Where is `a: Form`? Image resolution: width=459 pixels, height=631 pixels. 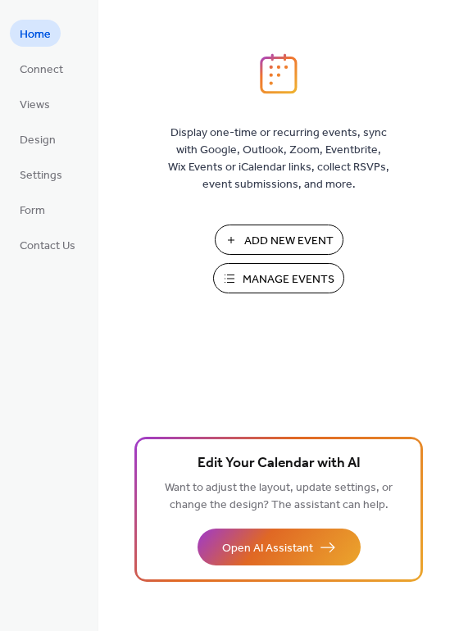 a: Form is located at coordinates (32, 209).